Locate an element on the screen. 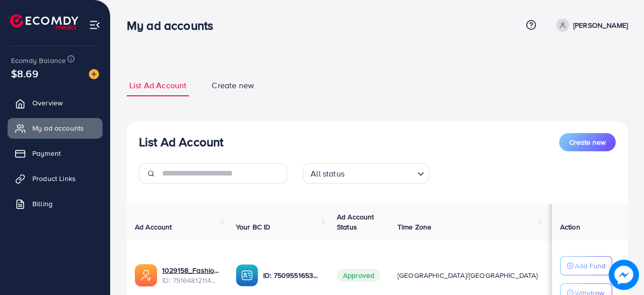 The image size is (644, 295). a: Billing is located at coordinates (55, 204).